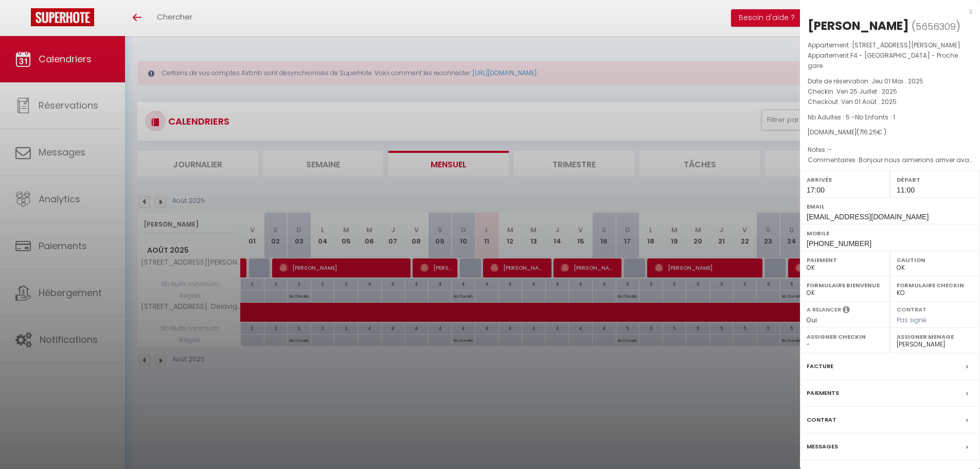 The image size is (980, 469). What do you see at coordinates (823, 393) in the screenshot?
I see `label: Paiements` at bounding box center [823, 393].